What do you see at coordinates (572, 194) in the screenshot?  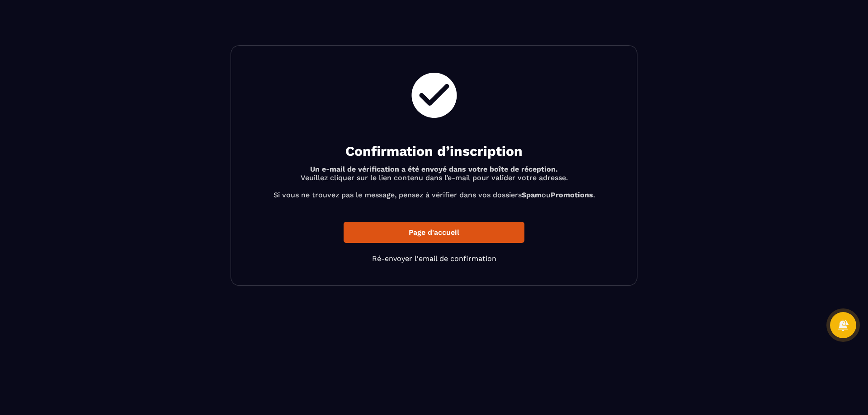 I see `b: Promotions` at bounding box center [572, 194].